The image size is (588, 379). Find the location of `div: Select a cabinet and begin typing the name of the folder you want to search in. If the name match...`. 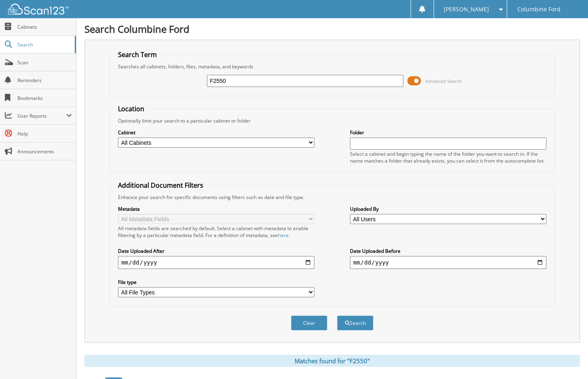

div: Select a cabinet and begin typing the name of the folder you want to search in. If the name match... is located at coordinates (448, 158).